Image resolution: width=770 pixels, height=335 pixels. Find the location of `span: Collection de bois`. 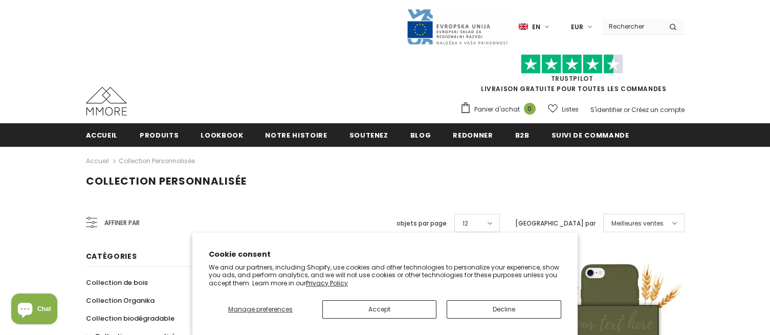

span: Collection de bois is located at coordinates (117, 283).